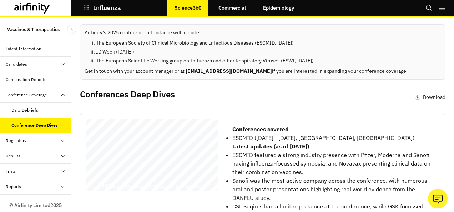 This screenshot has height=212, width=454. What do you see at coordinates (35, 205) in the screenshot?
I see `p: © Airfinity Limited 2025` at bounding box center [35, 205].